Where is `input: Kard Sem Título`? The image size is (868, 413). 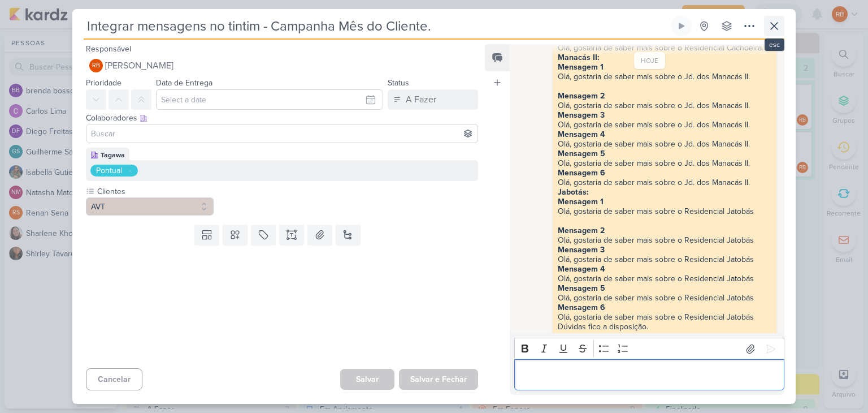
input: Kard Sem Título is located at coordinates (377, 26).